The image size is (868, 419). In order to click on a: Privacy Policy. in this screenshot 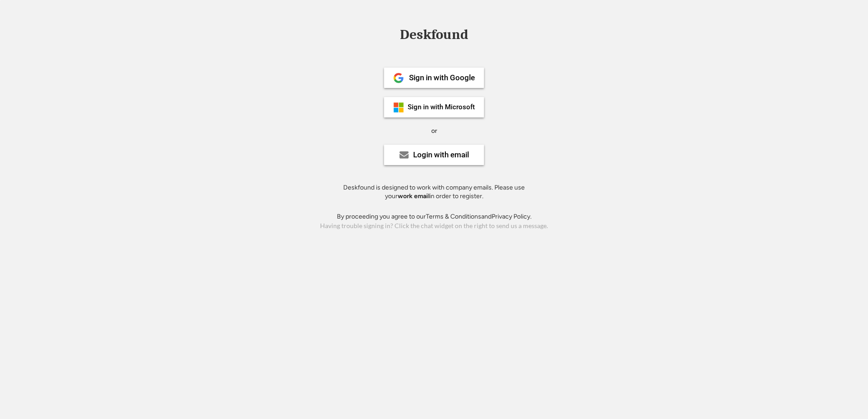, I will do `click(512, 217)`.